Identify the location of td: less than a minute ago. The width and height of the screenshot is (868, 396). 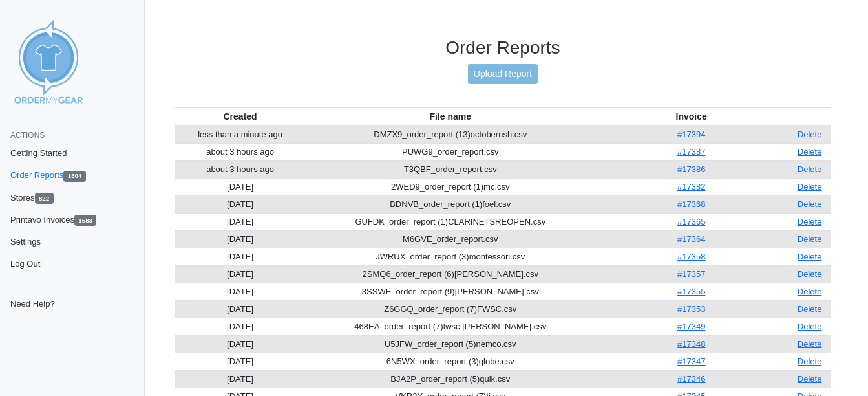
(240, 135).